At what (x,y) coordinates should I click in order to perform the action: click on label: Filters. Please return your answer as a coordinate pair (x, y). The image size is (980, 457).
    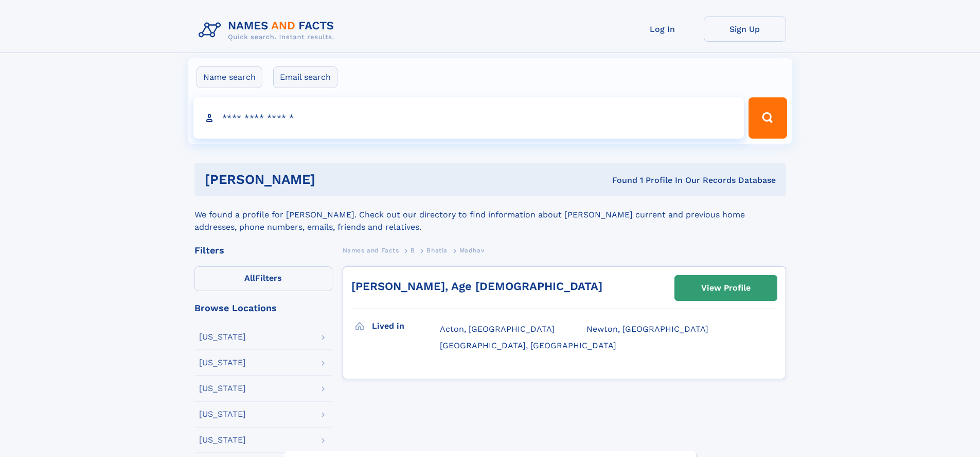
    Looking at the image, I should click on (264, 278).